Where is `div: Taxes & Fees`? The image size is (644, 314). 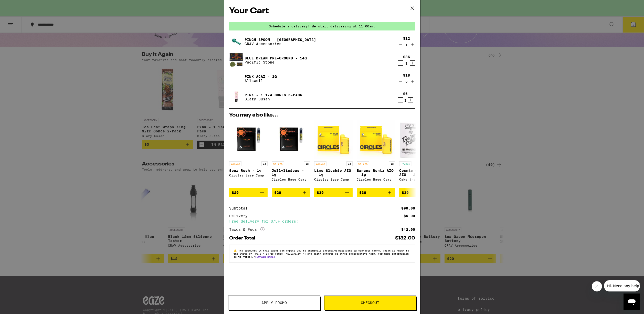 div: Taxes & Fees is located at coordinates (247, 229).